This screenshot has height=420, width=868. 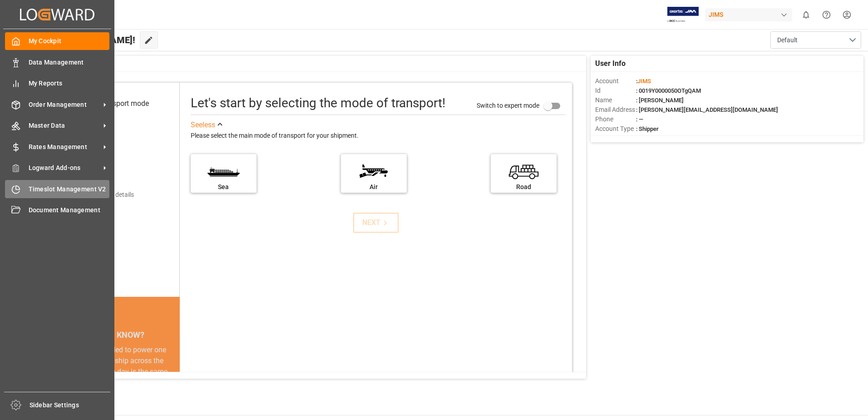 What do you see at coordinates (682, 14) in the screenshot?
I see `img: Exertis%20JAM%20-%20Email%20Logo.jpg_1722504956.jpg` at bounding box center [682, 14].